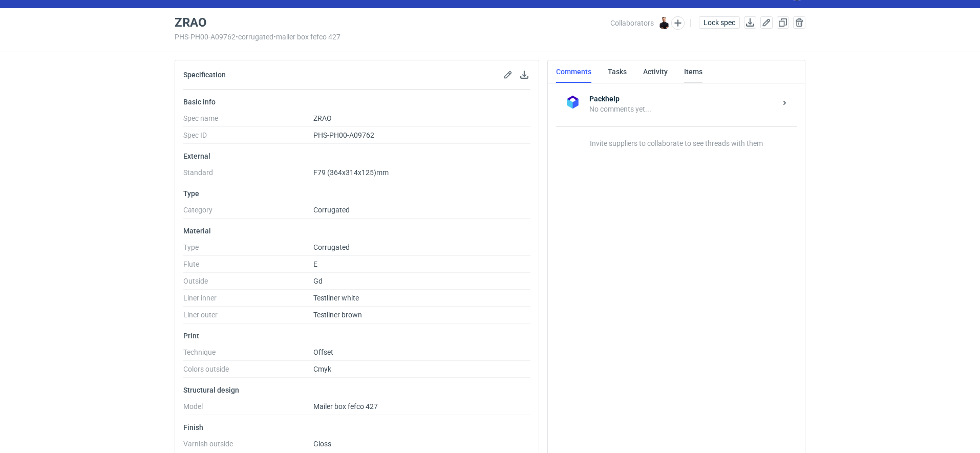 The width and height of the screenshot is (980, 453). What do you see at coordinates (338, 315) in the screenshot?
I see `span: Testliner brown` at bounding box center [338, 315].